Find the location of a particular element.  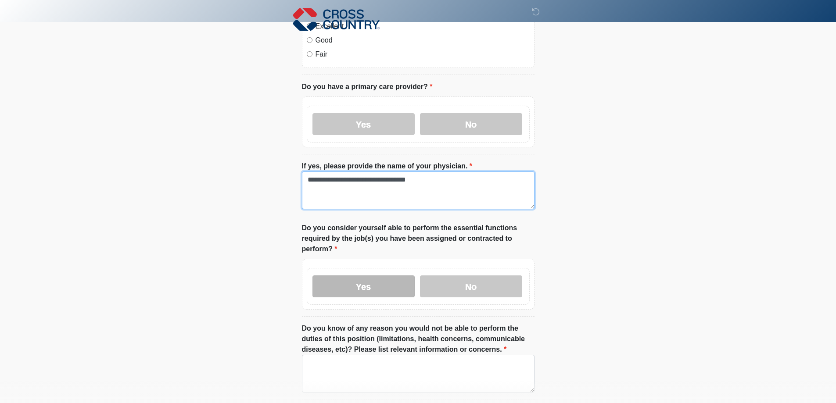

label: Do you know of any reason you would not be able to perform the duties of this position (limitatio... is located at coordinates (418, 339).